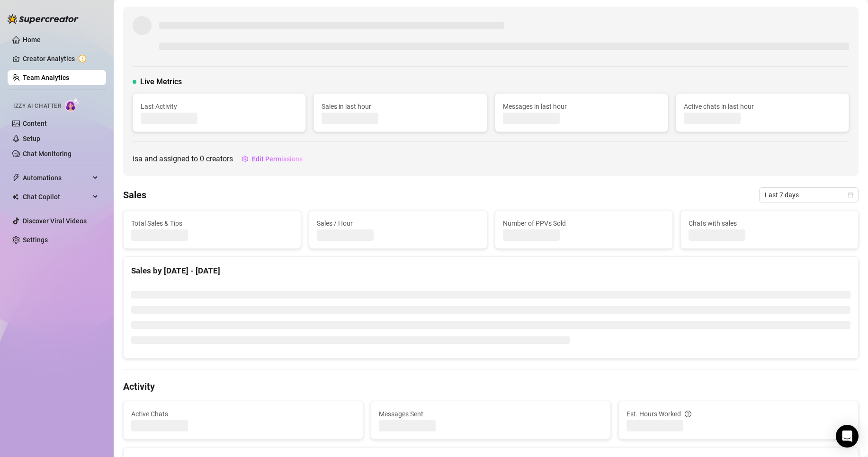  What do you see at coordinates (219, 106) in the screenshot?
I see `span: Last Activity` at bounding box center [219, 106].